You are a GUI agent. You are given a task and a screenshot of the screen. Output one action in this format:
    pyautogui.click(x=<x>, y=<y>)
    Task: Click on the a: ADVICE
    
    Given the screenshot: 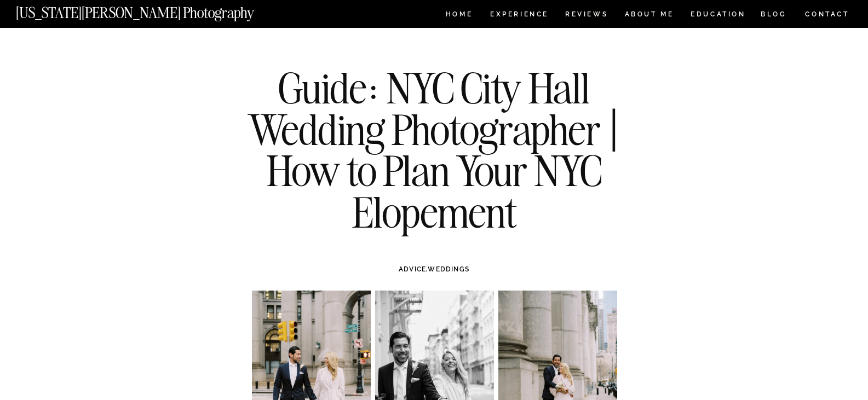 What is the action you would take?
    pyautogui.click(x=412, y=269)
    